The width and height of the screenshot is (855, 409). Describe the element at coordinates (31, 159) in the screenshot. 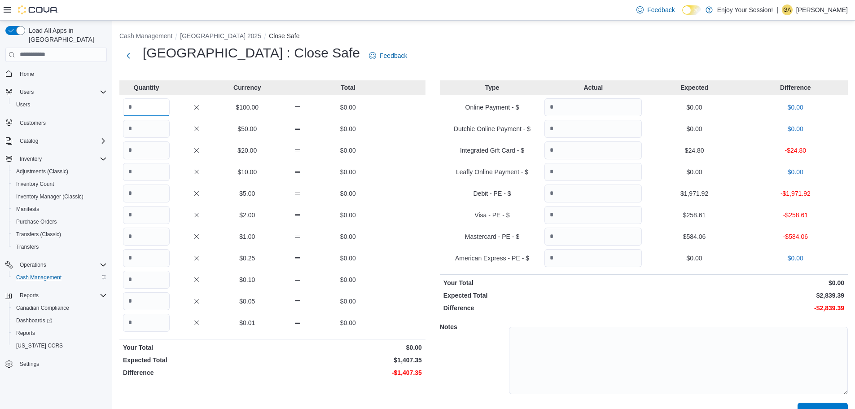

I see `button: Inventory` at that location.